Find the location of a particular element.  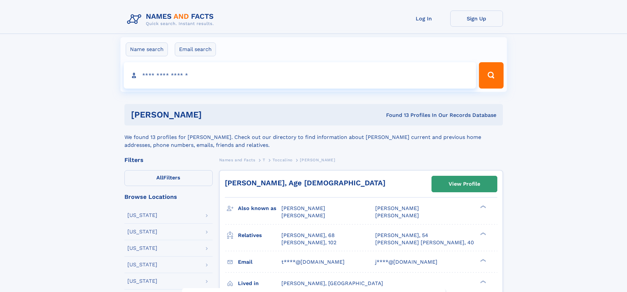

input: search input is located at coordinates (300, 75).